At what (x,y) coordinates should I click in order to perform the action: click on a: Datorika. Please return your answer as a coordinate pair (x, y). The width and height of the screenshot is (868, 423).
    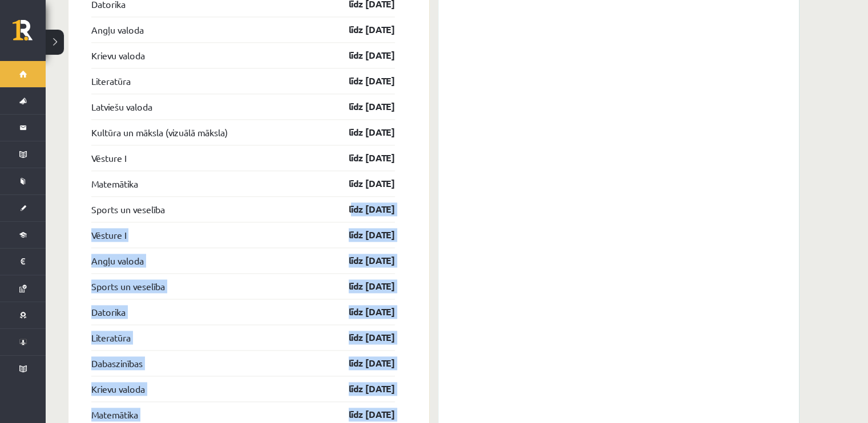
    Looking at the image, I should click on (109, 312).